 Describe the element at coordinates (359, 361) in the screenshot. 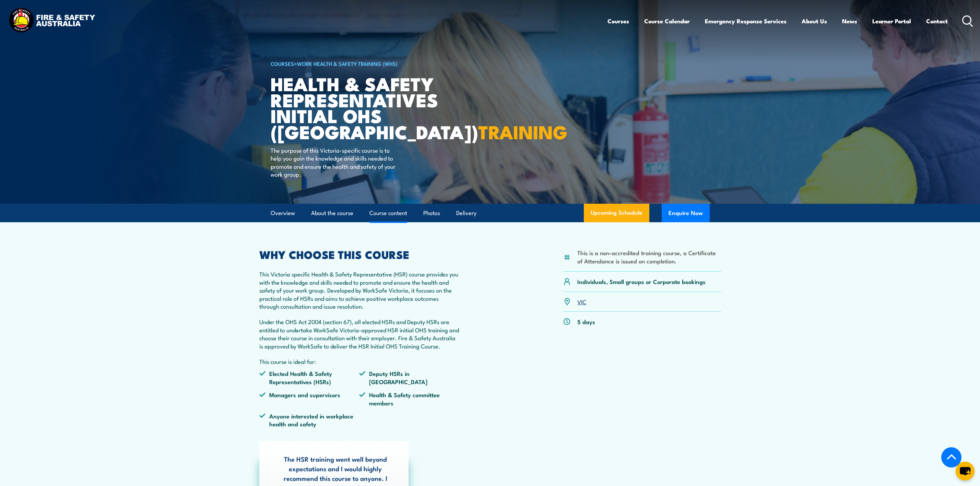

I see `p: This course is ideal for:` at that location.